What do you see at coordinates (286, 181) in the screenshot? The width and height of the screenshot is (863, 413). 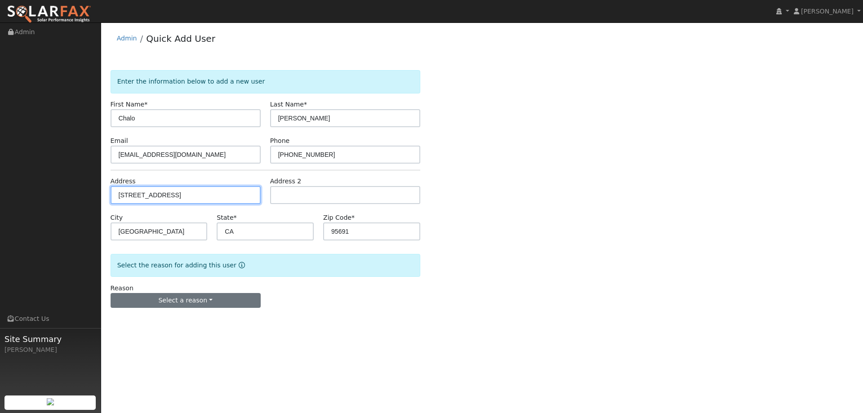 I see `label: Address 2` at bounding box center [286, 181].